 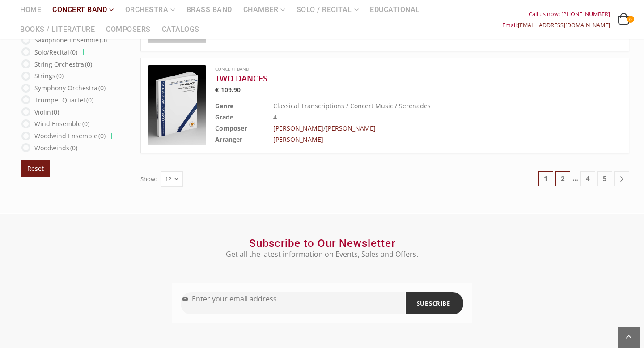 What do you see at coordinates (425, 117) in the screenshot?
I see `td: 4` at bounding box center [425, 117].